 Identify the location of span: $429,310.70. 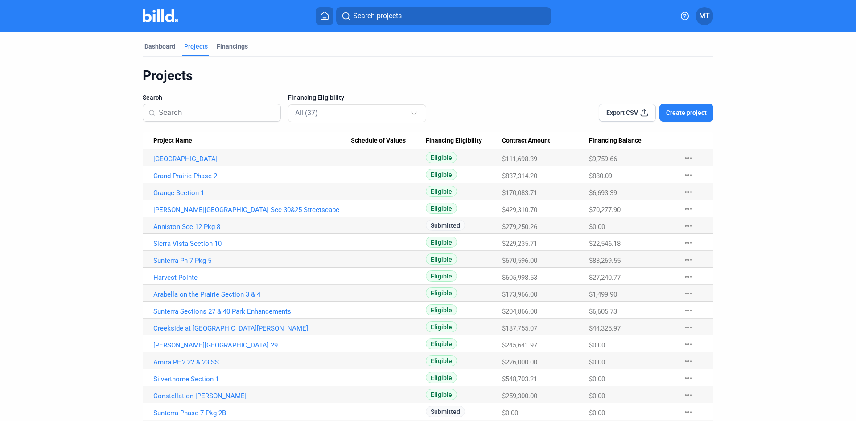
(520, 210).